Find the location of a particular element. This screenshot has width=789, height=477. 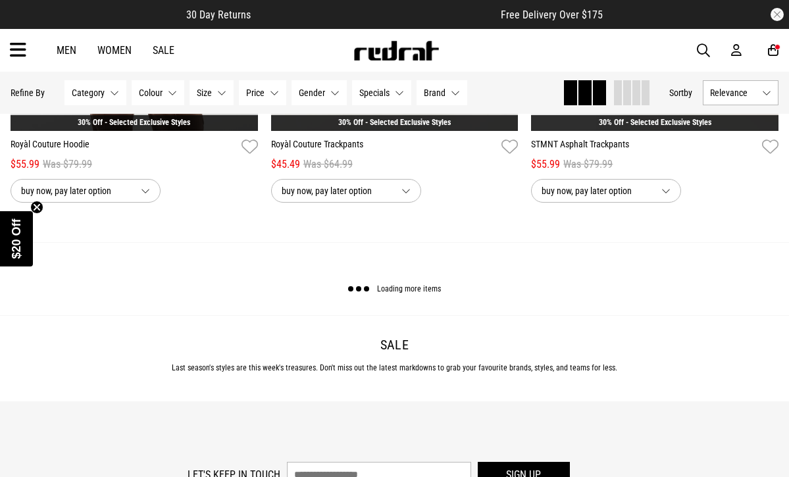

a: Sale is located at coordinates (163, 50).